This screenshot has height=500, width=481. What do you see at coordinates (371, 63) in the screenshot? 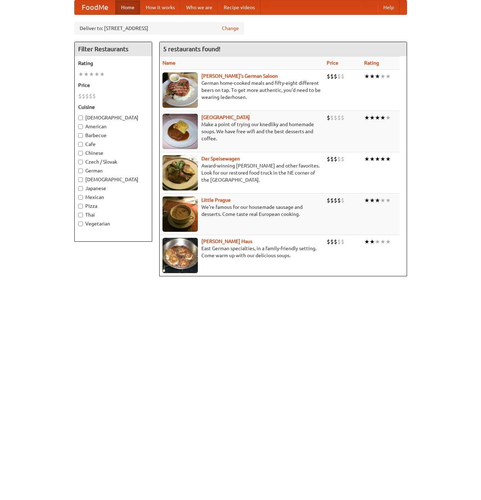
I see `a: Rating` at bounding box center [371, 63].